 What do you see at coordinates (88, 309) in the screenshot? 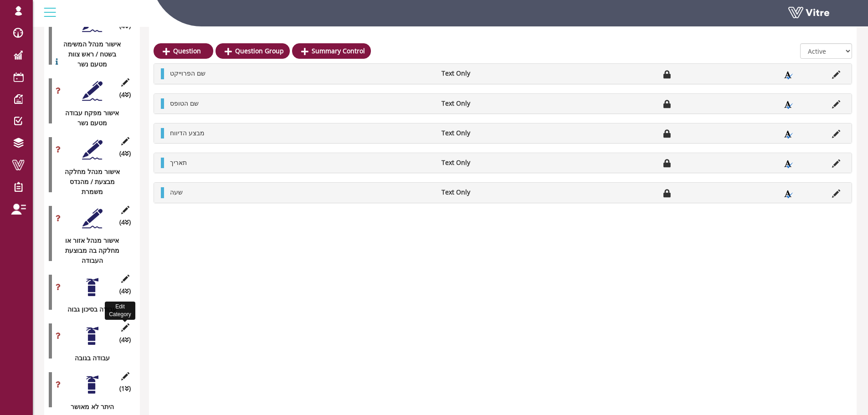
I see `div: עבודה בסיכון גבוה` at bounding box center [88, 309].